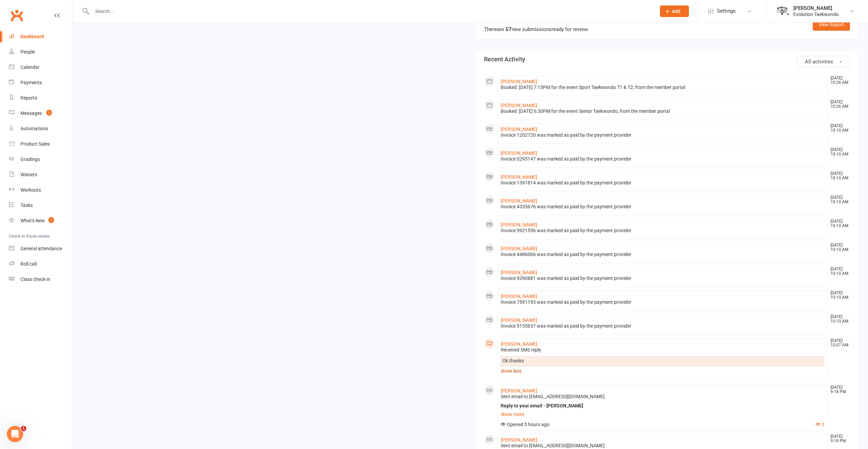 This screenshot has height=449, width=868. I want to click on div: Messages, so click(31, 113).